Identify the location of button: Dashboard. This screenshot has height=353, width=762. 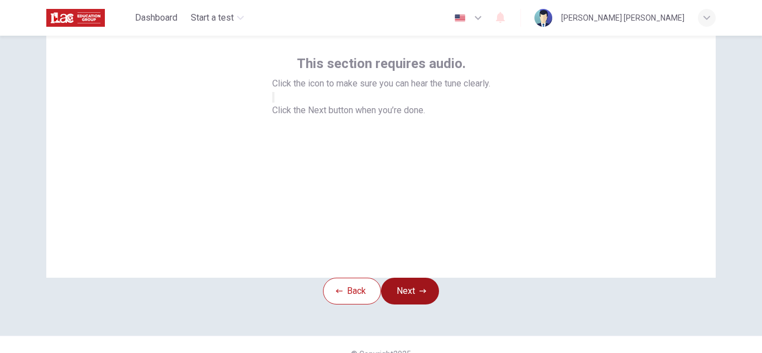
(156, 18).